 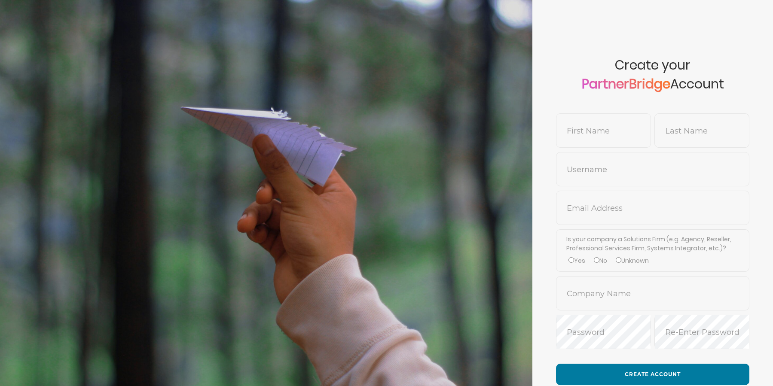 I want to click on label: Is your company a Solutions Firm (e.g. Agency, Reseller, Professional Services Firm, Systems Inte..., so click(x=653, y=244).